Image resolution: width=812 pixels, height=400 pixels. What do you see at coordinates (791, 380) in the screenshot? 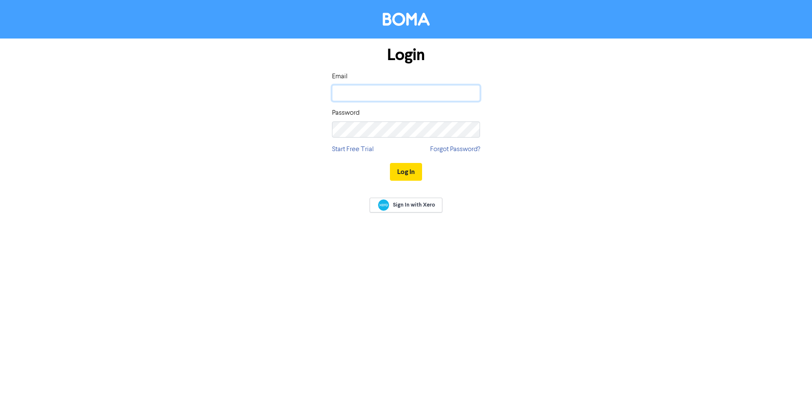
I see `div: Chat Widget` at bounding box center [791, 380].